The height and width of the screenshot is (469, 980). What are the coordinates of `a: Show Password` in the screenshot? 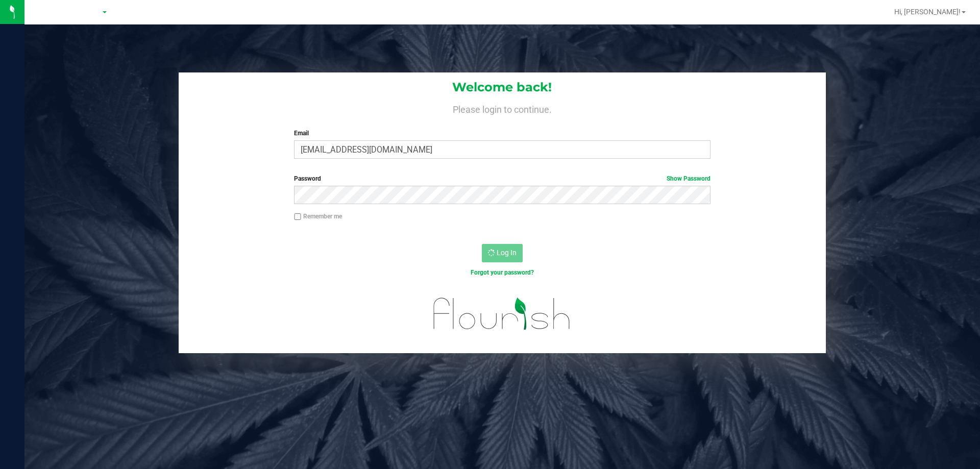 It's located at (688, 179).